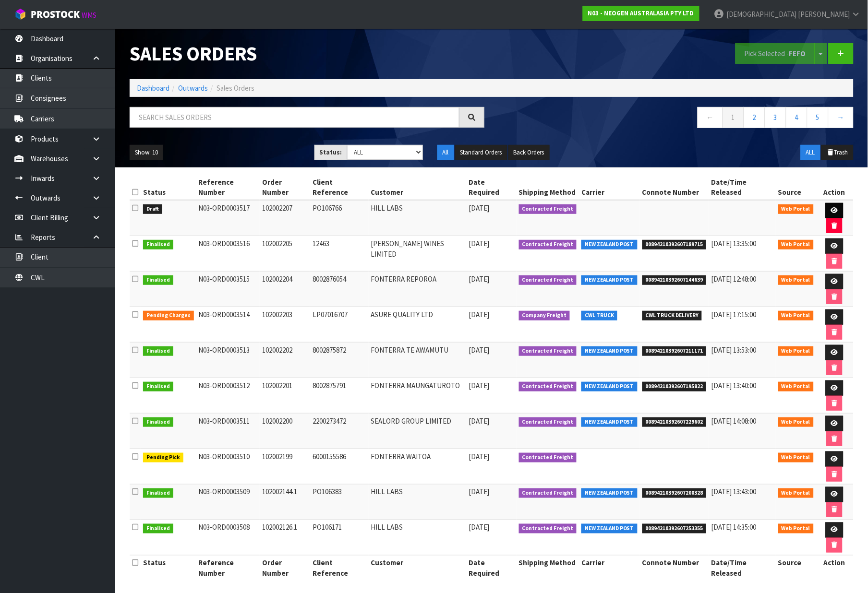  I want to click on nav: Page navigation, so click(676, 118).